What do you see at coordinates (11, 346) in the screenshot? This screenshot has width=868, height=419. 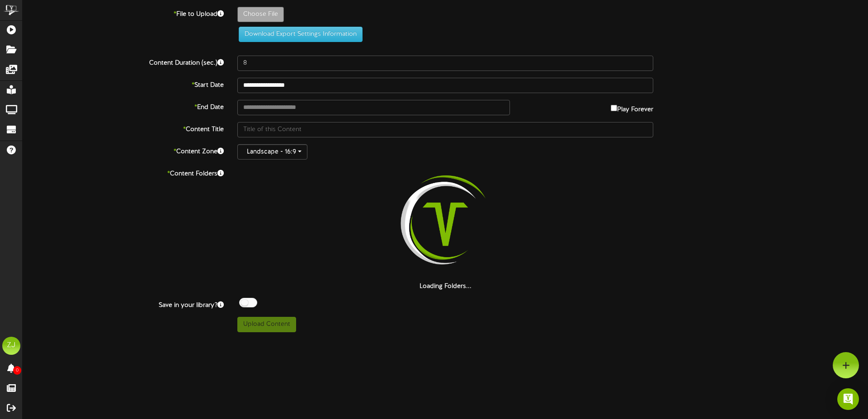 I see `div: ZJ` at bounding box center [11, 346].